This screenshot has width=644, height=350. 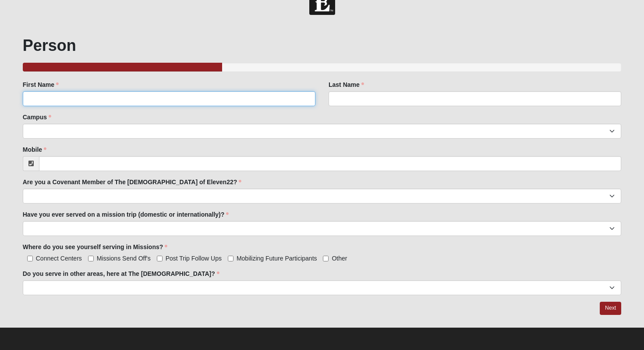 What do you see at coordinates (95, 247) in the screenshot?
I see `label: Where do you see yourself serving in Missions?` at bounding box center [95, 247].